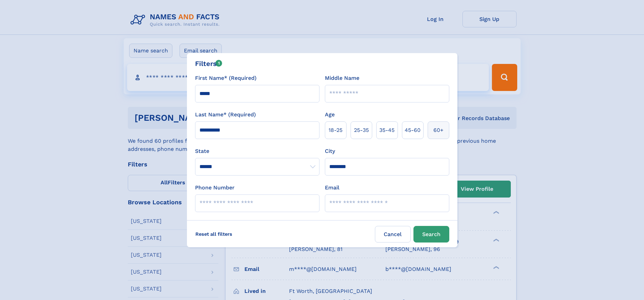 The height and width of the screenshot is (300, 644). Describe the element at coordinates (215, 187) in the screenshot. I see `label: Phone Number` at that location.